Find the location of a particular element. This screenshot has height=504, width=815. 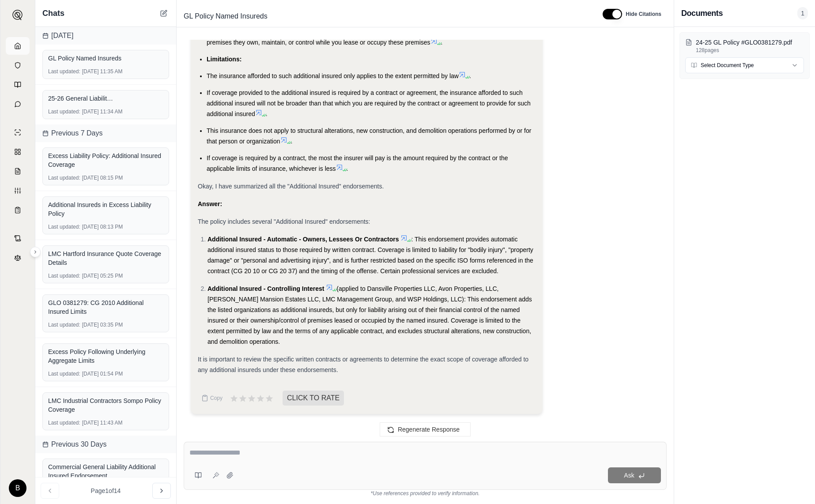

span: This insurance does not apply to structural alterations, new construction, and demolition operati... is located at coordinates (369, 136).